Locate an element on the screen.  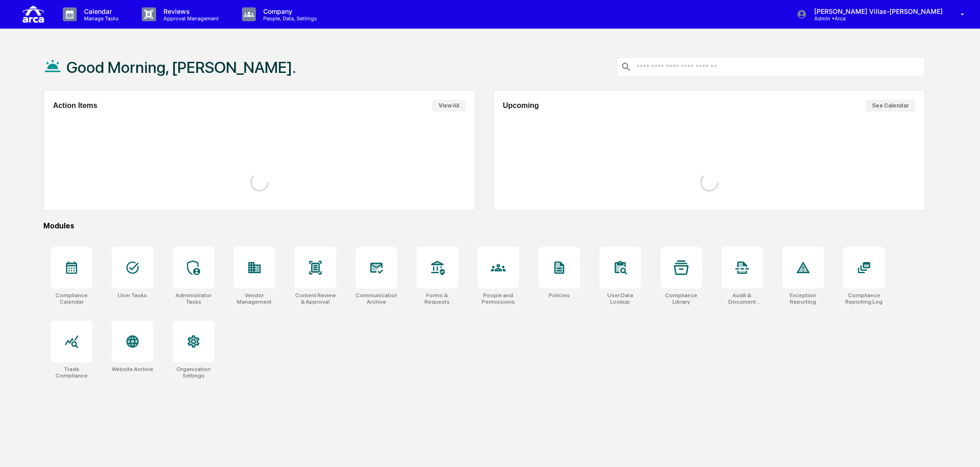
div: Exception Reporting is located at coordinates (803, 299).